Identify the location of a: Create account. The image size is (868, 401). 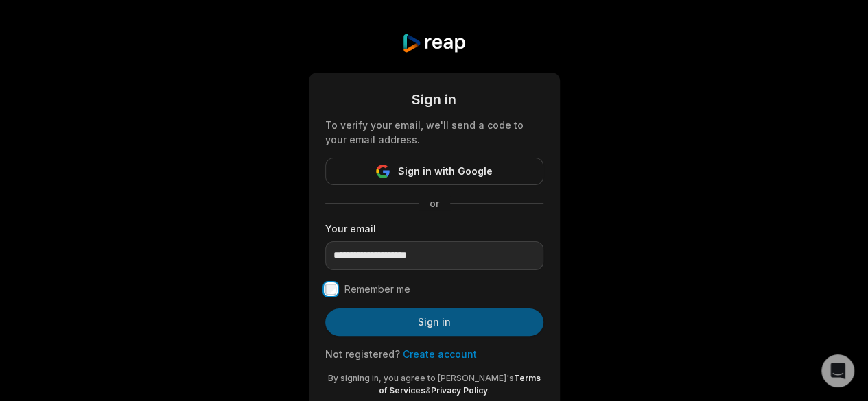
(440, 354).